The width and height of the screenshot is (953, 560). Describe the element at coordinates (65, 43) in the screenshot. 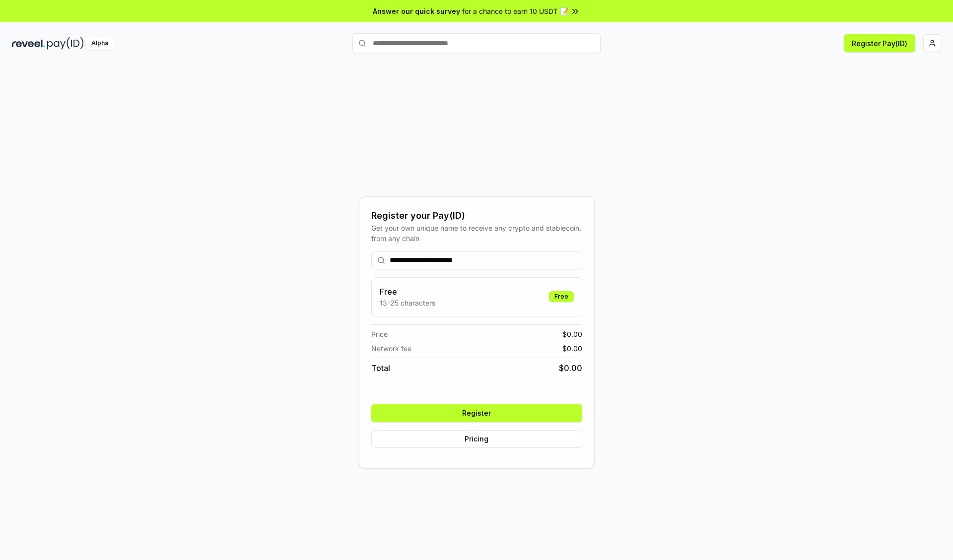

I see `img: pay_id` at that location.